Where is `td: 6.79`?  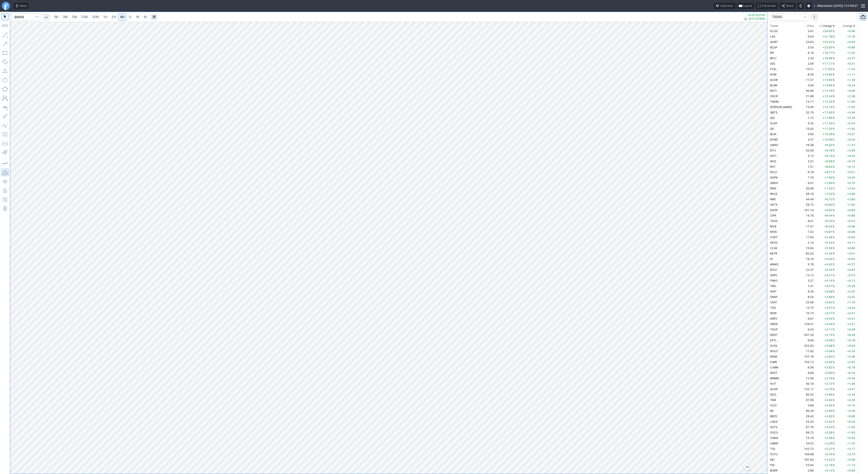 td: 6.79 is located at coordinates (806, 172).